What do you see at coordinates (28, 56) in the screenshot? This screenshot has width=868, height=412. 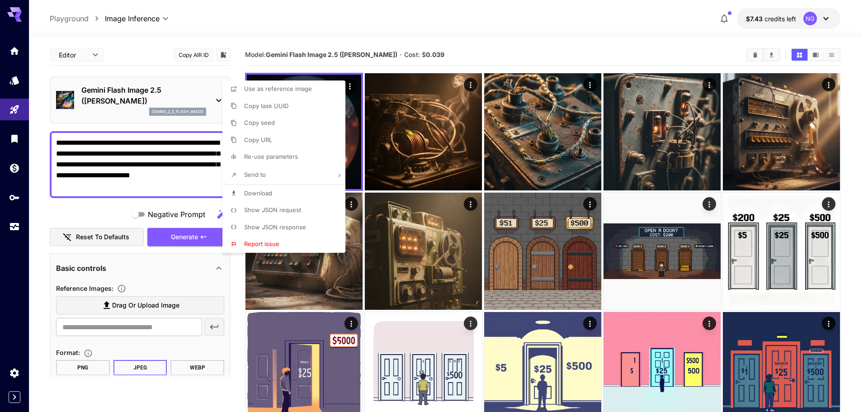 I see `img: tab_domain_overview_orange.svg` at bounding box center [28, 56].